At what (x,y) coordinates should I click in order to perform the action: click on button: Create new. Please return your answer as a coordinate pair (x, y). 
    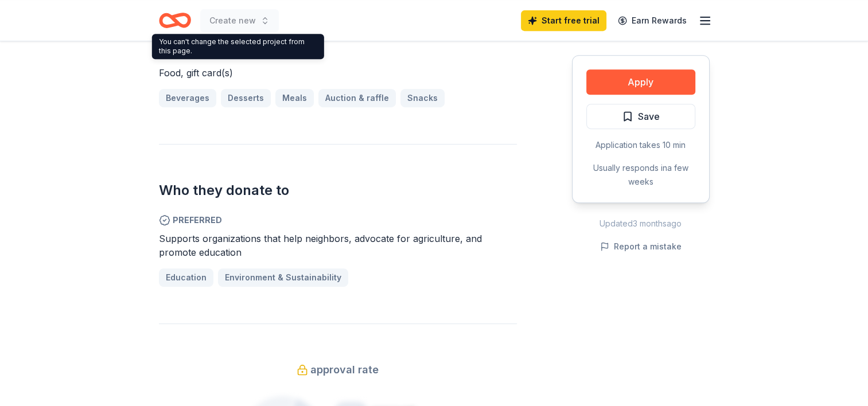
    Looking at the image, I should click on (239, 20).